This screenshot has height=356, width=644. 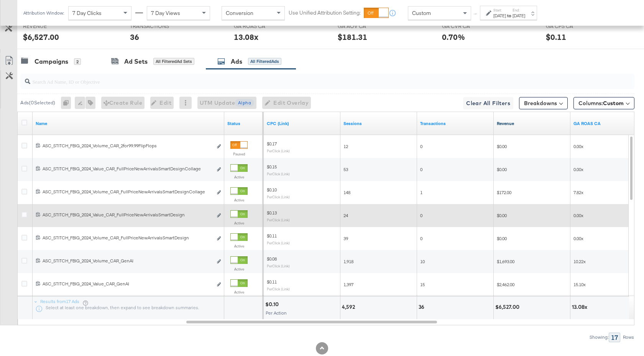 I want to click on div: 0.70%, so click(x=453, y=37).